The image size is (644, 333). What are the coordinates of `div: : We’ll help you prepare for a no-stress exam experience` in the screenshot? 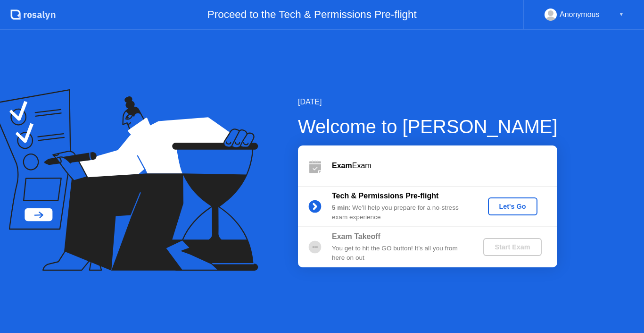 It's located at (400, 212).